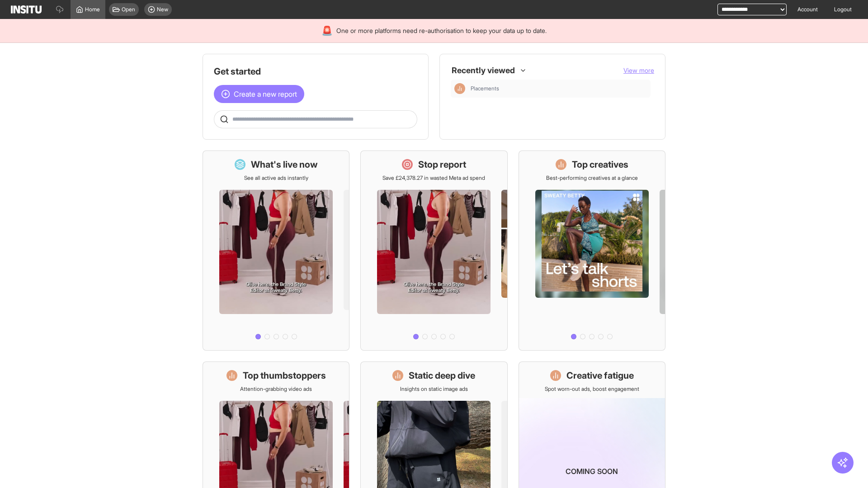 Image resolution: width=868 pixels, height=488 pixels. I want to click on a: Stop reportSave £24,378.27 in wasted Meta ad spend, so click(434, 250).